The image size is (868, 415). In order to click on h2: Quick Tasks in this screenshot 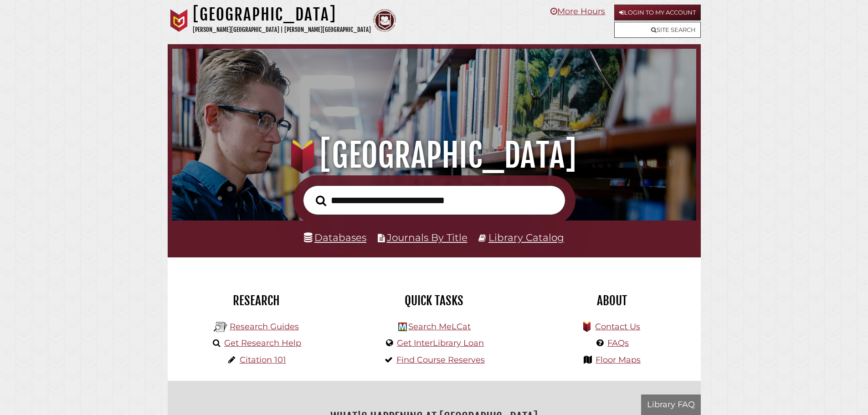, I will do `click(435, 301)`.